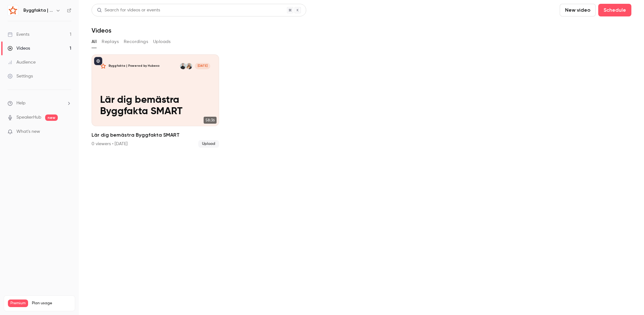 The height and width of the screenshot is (315, 644). Describe the element at coordinates (155, 135) in the screenshot. I see `h2: Lär dig bemästra Byggfakta SMART` at that location.